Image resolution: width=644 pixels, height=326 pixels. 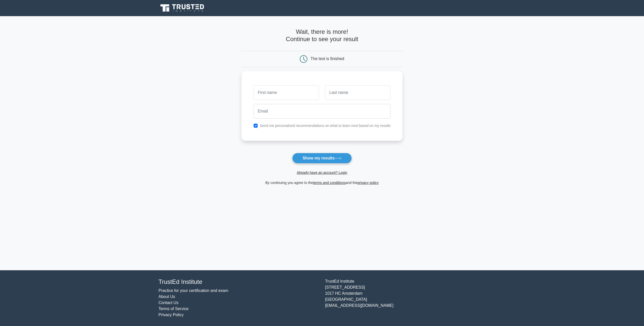 What do you see at coordinates (330, 182) in the screenshot?
I see `a: terms and conditions` at bounding box center [330, 182].